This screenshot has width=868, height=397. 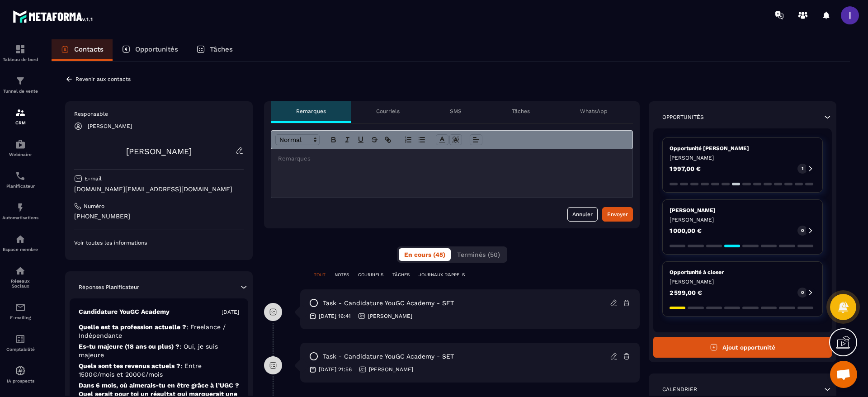 I want to click on a: automationsautomationsAutomatisations, so click(x=20, y=211).